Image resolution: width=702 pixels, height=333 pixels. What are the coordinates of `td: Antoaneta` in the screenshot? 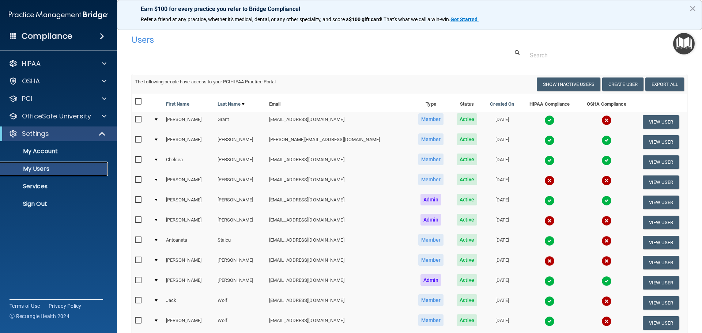 It's located at (189, 242).